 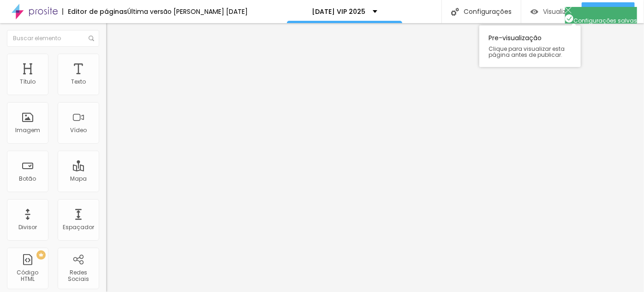 I want to click on div: Redes Sociais, so click(x=78, y=276).